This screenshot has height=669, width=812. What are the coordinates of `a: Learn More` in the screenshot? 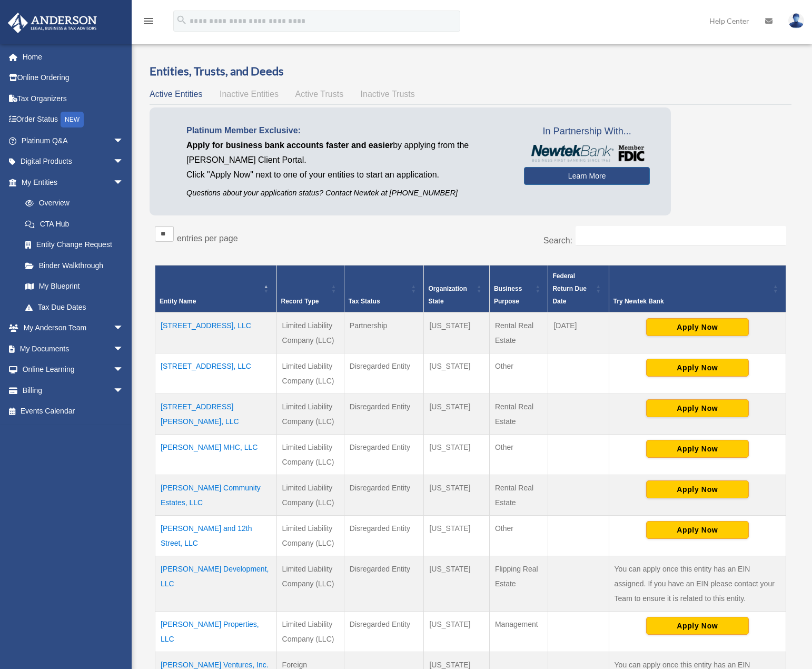 It's located at (586, 176).